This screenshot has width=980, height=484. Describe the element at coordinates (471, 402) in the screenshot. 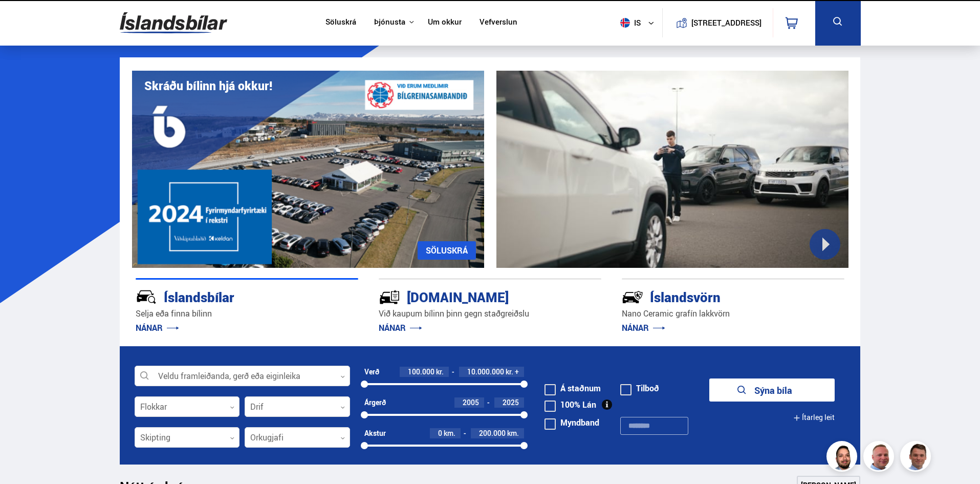

I see `span: 2005` at that location.